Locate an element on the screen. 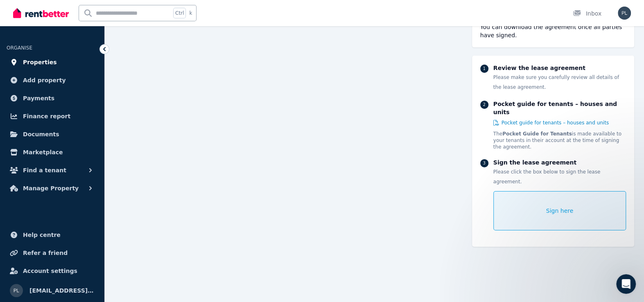 The image size is (644, 302). a: Marketplace is located at coordinates (52, 152).